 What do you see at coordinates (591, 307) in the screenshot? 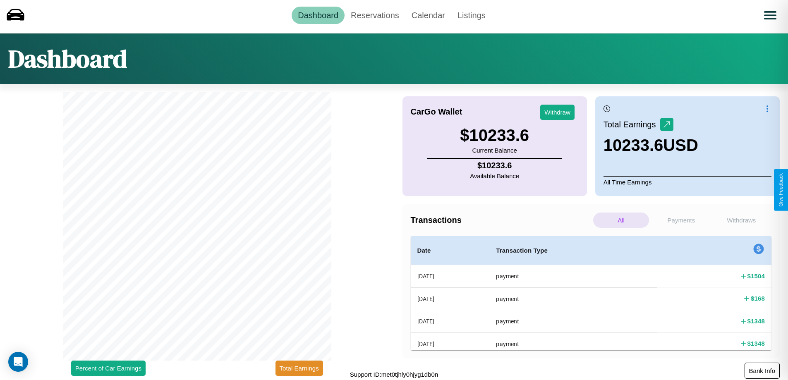
I see `table: simple table` at bounding box center [591, 307].